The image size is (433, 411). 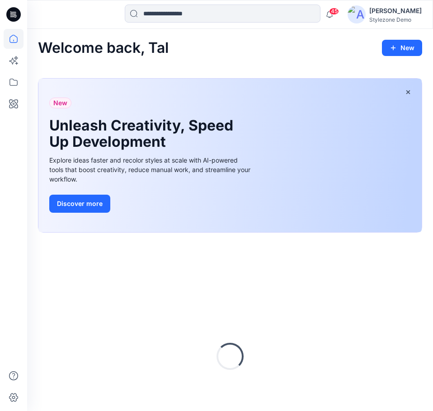 I want to click on span: New, so click(x=60, y=103).